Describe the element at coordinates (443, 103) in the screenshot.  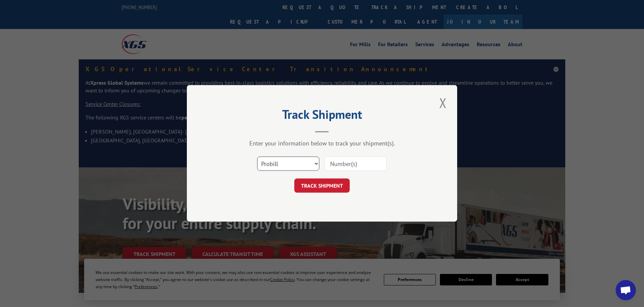
I see `button: Close modal` at that location.